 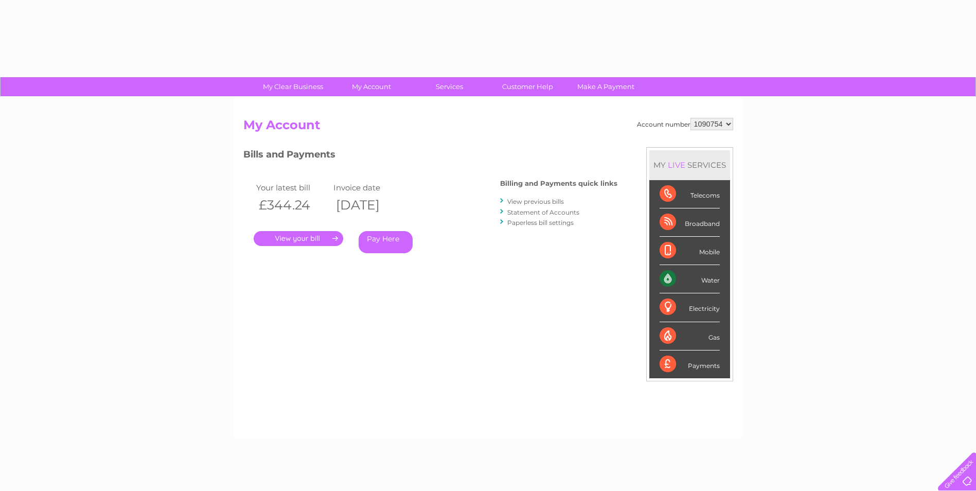 What do you see at coordinates (488, 128) in the screenshot?
I see `h2: My Account` at bounding box center [488, 128].